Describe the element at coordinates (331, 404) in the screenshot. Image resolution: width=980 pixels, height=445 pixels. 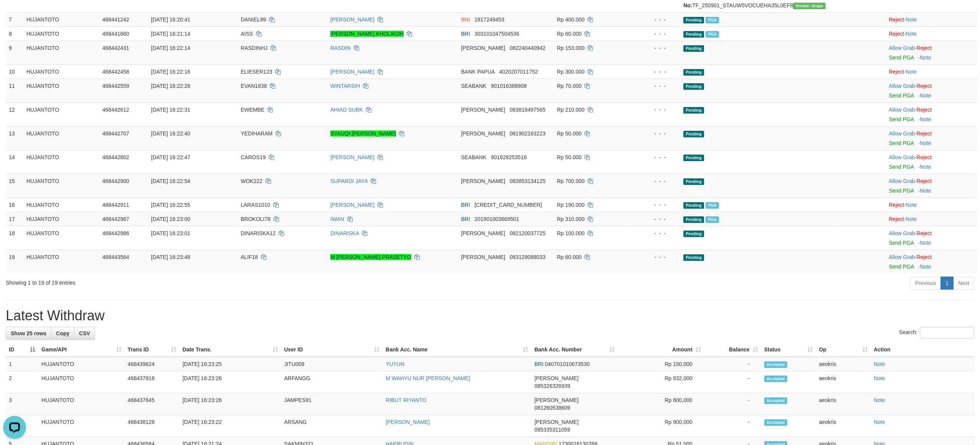
I see `td: JAMPES91` at that location.